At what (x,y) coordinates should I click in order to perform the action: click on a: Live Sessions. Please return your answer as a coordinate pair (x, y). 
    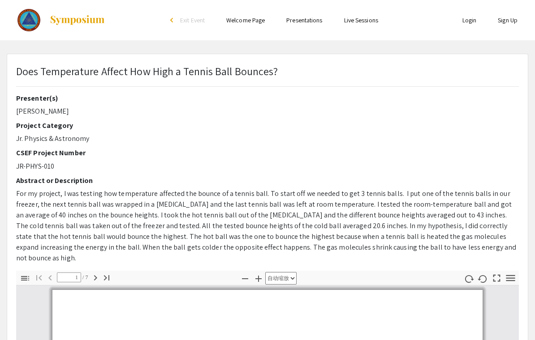
    Looking at the image, I should click on (361, 20).